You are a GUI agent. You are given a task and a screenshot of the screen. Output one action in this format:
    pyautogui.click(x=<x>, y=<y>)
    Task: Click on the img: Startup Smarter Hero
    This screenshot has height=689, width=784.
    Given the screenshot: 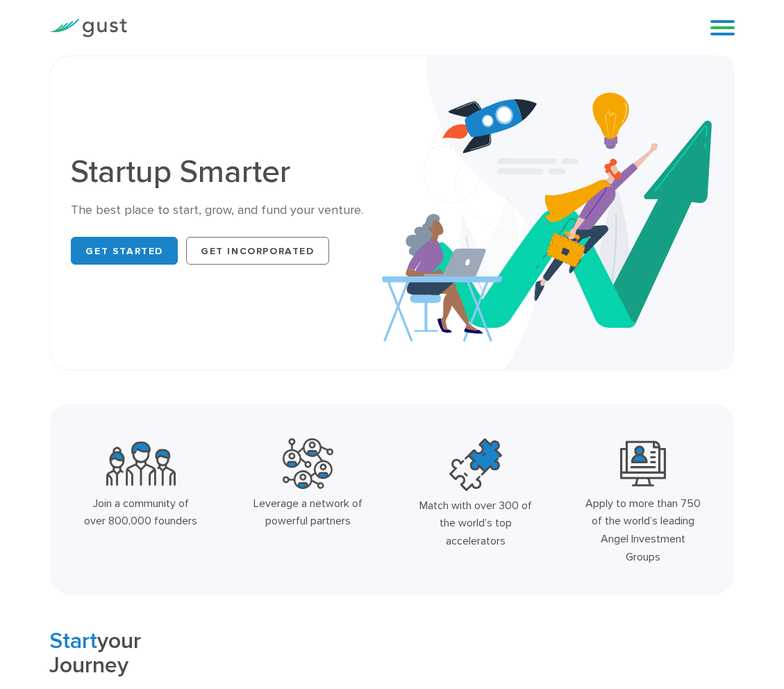 What is the action you would take?
    pyautogui.click(x=558, y=212)
    